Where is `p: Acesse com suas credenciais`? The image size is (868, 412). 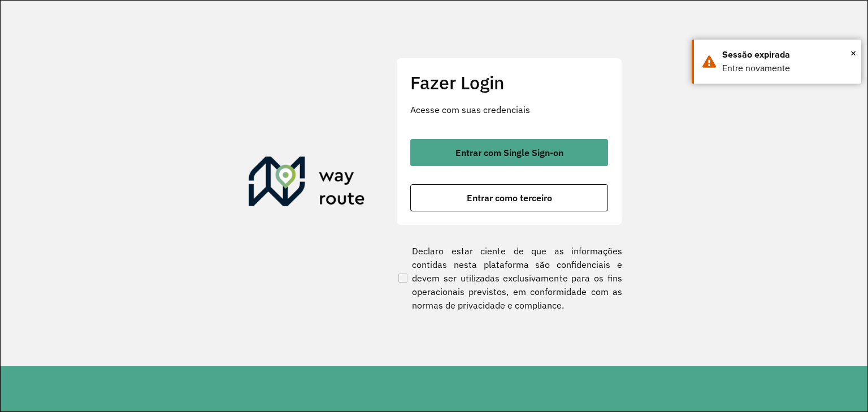
p: Acesse com suas credenciais is located at coordinates (509, 110).